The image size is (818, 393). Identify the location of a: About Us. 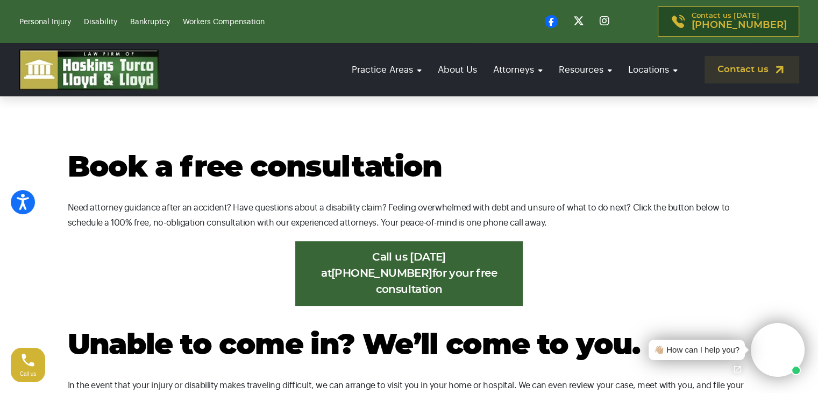
(457, 69).